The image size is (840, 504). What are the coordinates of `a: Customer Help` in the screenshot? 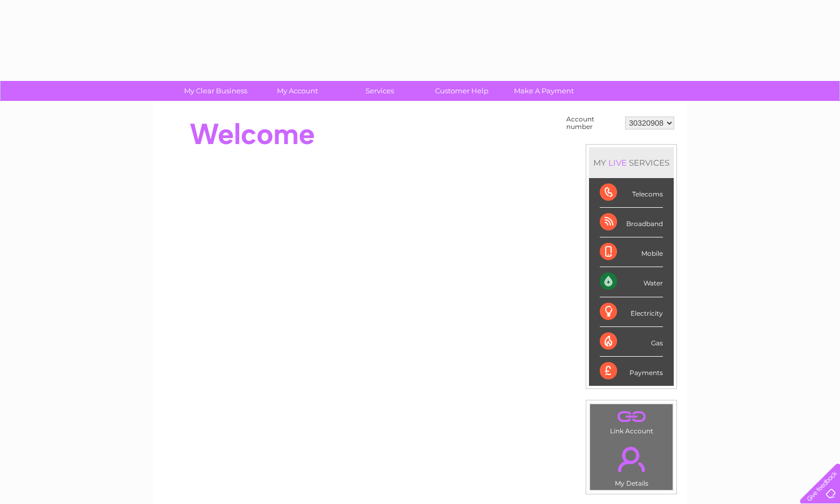 It's located at (462, 90).